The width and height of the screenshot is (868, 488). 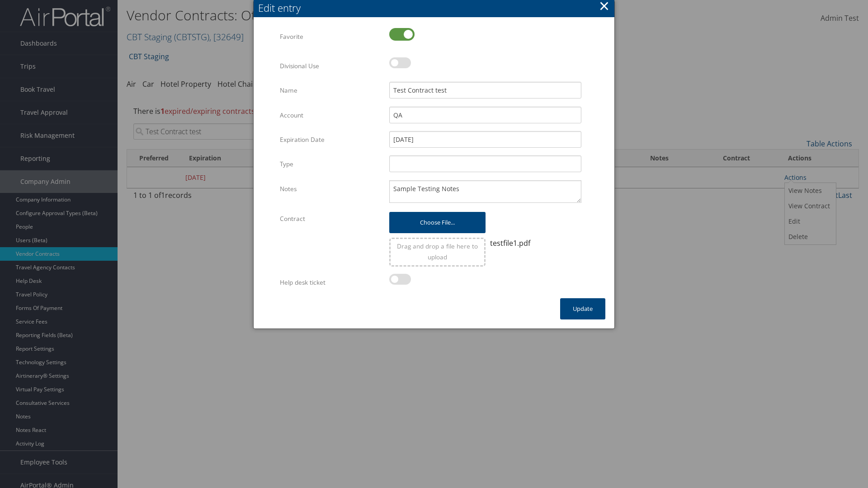 I want to click on label: Contract, so click(x=331, y=218).